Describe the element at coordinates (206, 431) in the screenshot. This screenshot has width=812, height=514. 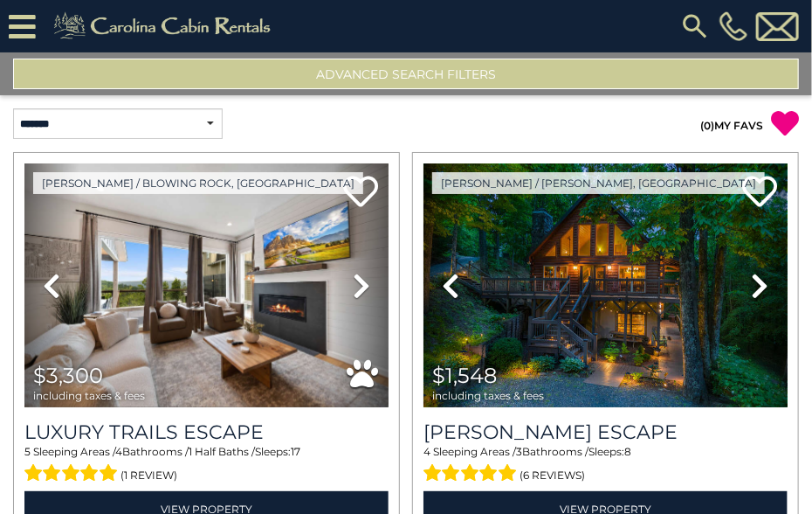
I see `a: Luxury Trails Escape` at that location.